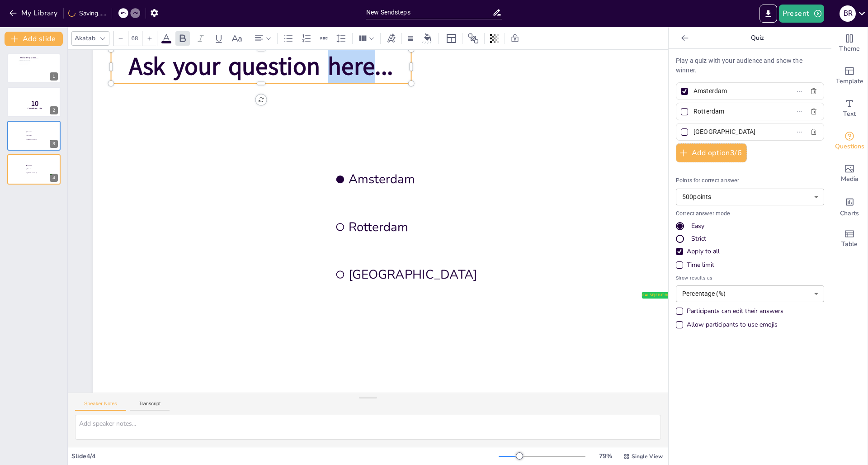 The image size is (868, 465). What do you see at coordinates (847, 13) in the screenshot?
I see `div: B R` at bounding box center [847, 13].